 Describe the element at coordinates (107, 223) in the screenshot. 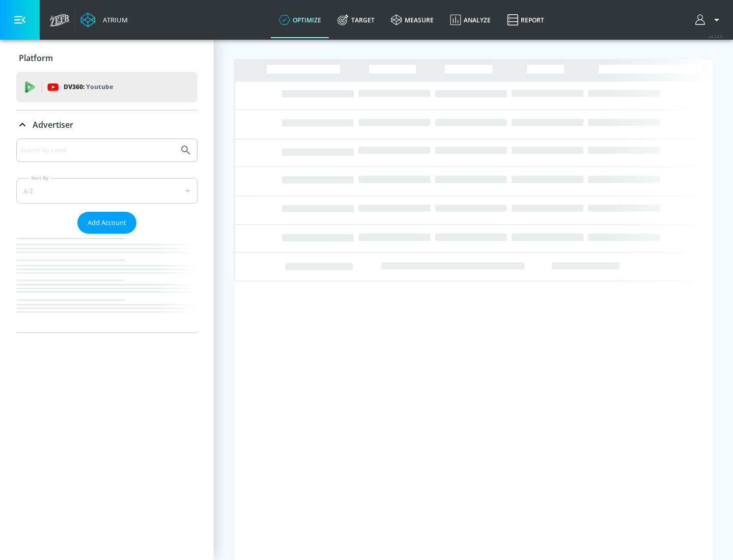

I see `span: Add Account` at that location.